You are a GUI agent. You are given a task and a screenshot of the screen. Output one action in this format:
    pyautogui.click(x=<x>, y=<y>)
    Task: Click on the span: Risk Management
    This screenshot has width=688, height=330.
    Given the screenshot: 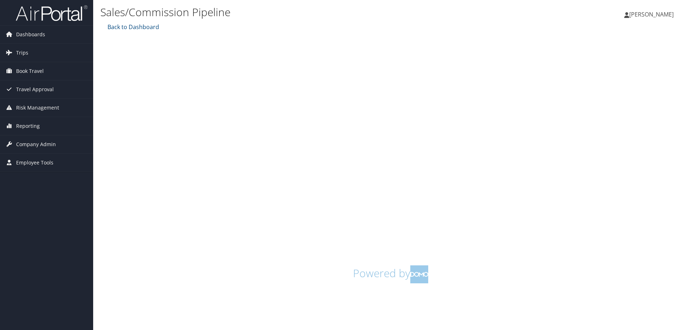 What is the action you would take?
    pyautogui.click(x=38, y=108)
    